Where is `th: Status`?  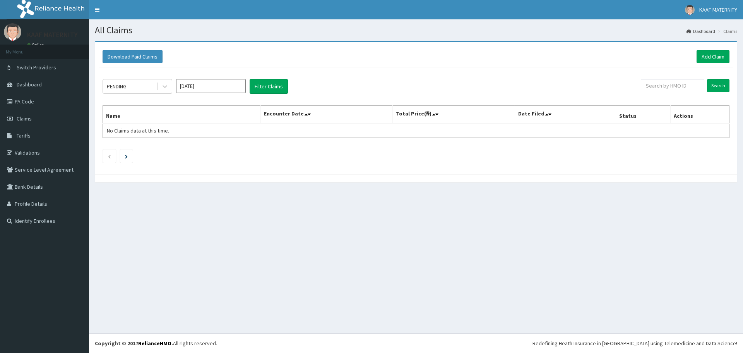
th: Status is located at coordinates (643, 115).